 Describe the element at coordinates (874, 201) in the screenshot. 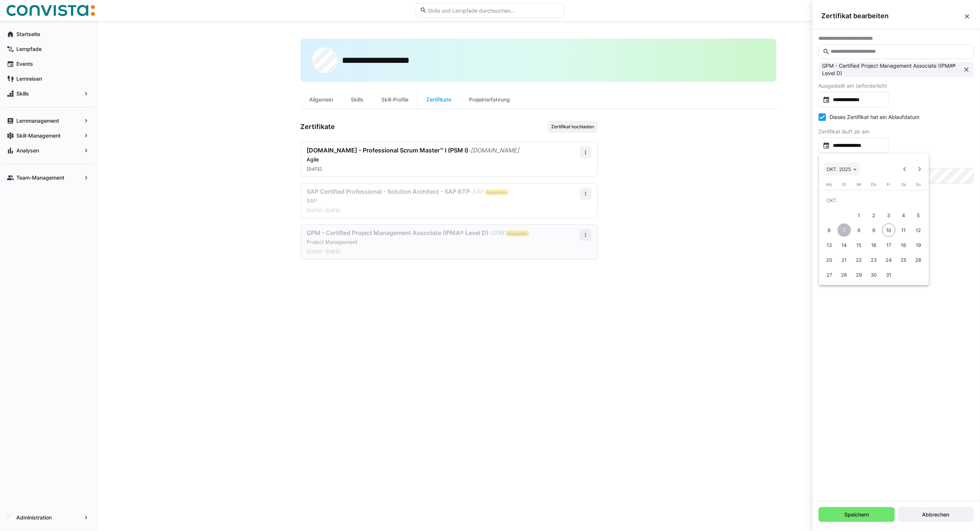

I see `td: OKT.` at that location.